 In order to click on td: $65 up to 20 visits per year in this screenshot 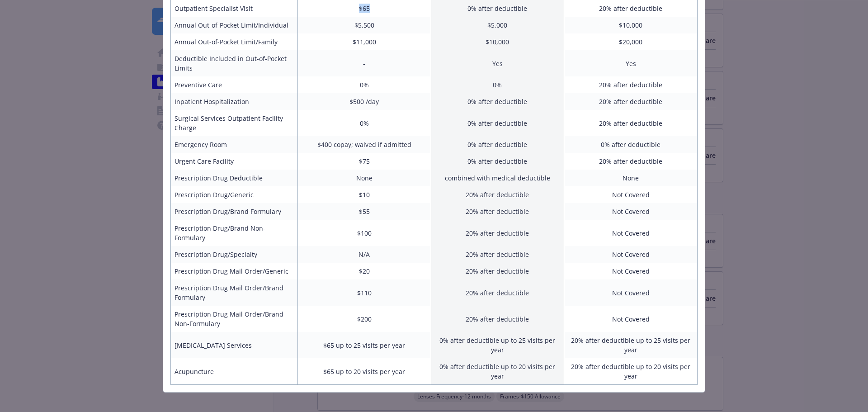, I will do `click(364, 371)`.